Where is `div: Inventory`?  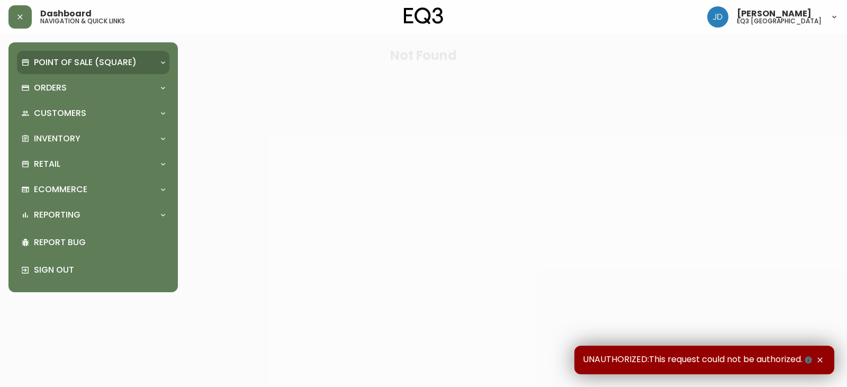 div: Inventory is located at coordinates (93, 139).